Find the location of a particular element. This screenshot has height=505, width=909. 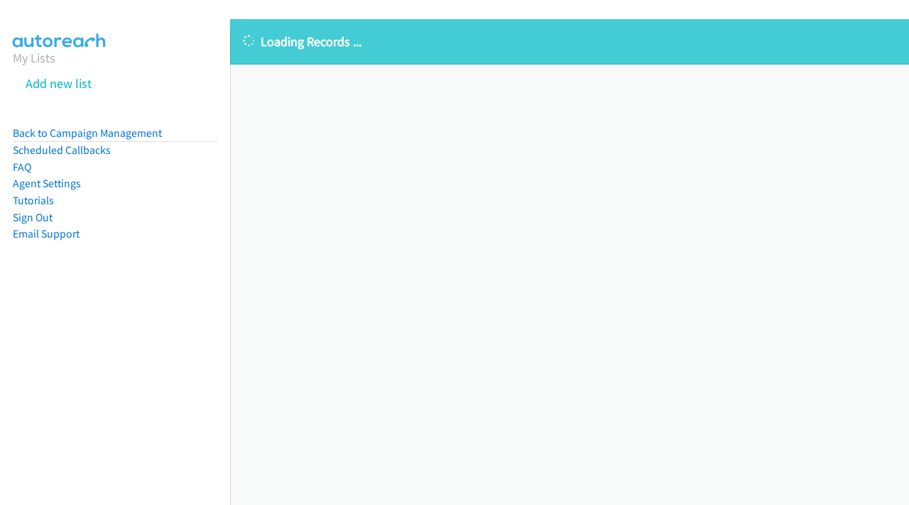

a: Sign Out is located at coordinates (33, 217).